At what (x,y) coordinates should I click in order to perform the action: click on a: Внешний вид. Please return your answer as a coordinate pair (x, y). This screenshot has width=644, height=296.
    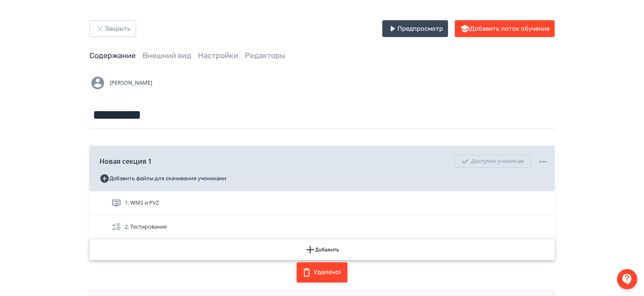
    Looking at the image, I should click on (167, 56).